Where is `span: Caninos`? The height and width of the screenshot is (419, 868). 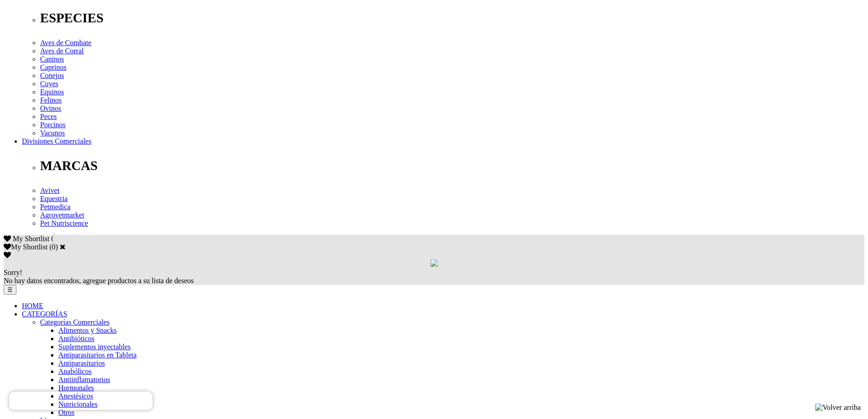 span: Caninos is located at coordinates (52, 59).